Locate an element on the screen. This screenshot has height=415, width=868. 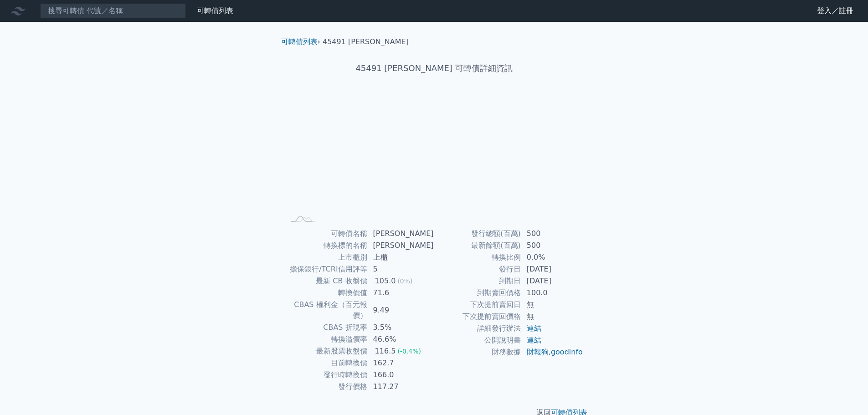
a: goodinfo is located at coordinates (567, 351).